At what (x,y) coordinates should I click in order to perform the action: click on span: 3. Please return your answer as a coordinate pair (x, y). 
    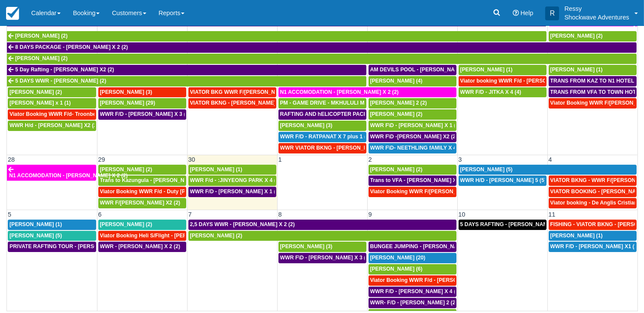
    Looking at the image, I should click on (461, 160).